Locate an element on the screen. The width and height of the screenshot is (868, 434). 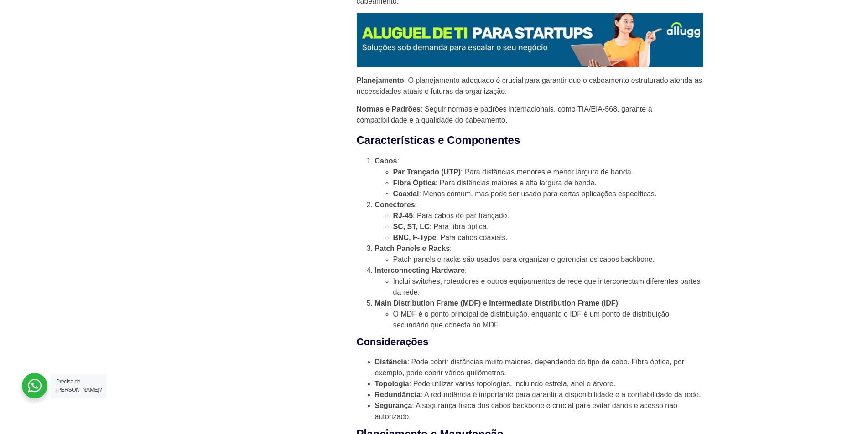
strong: RJ-45 is located at coordinates (403, 216).